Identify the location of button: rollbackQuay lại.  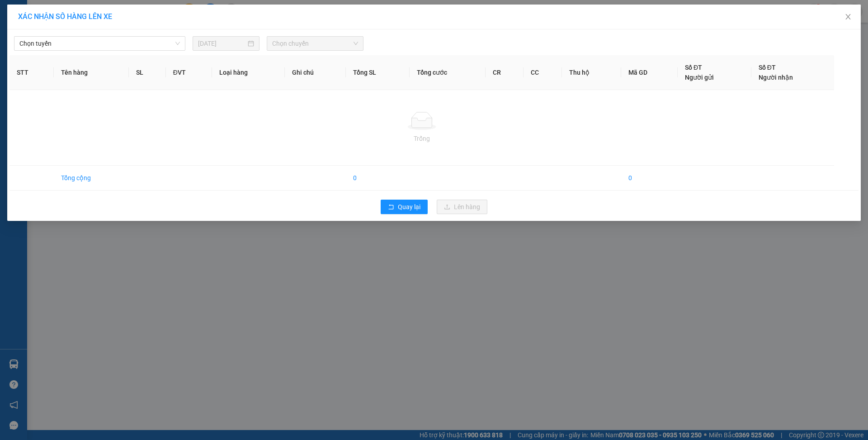
(405, 207).